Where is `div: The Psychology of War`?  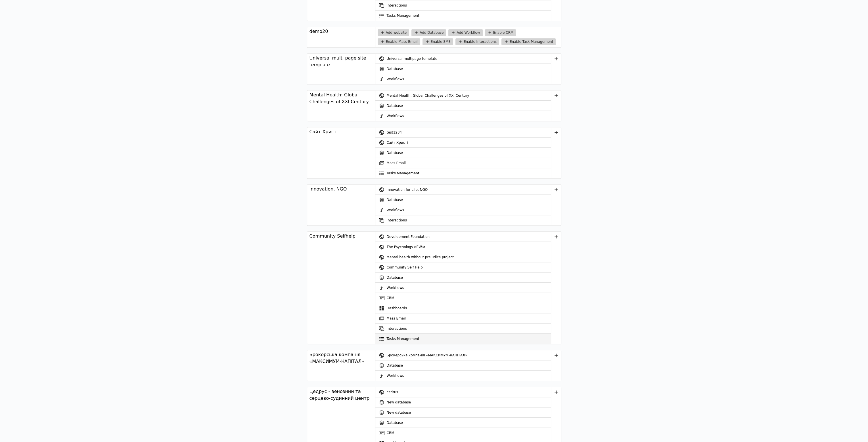 div: The Psychology of War is located at coordinates (469, 247).